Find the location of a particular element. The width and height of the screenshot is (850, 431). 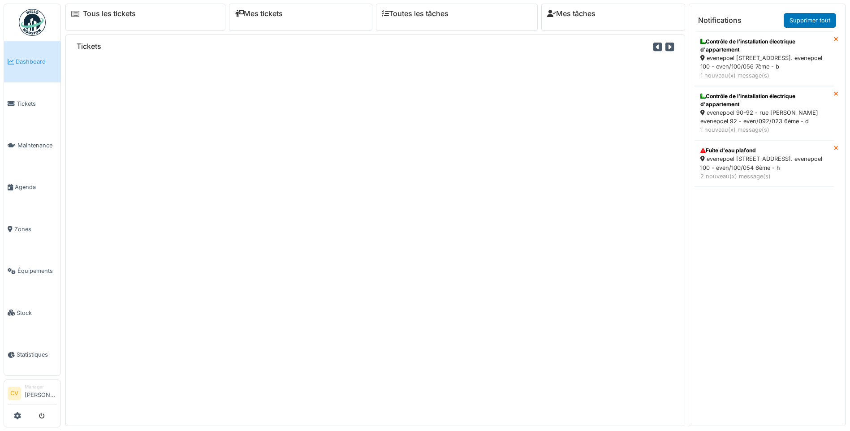

a: Dashboard is located at coordinates (32, 61).